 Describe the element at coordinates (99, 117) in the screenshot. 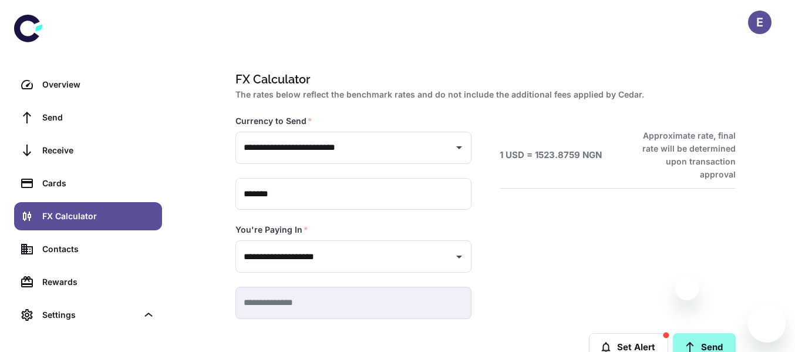

I see `div: Send` at that location.